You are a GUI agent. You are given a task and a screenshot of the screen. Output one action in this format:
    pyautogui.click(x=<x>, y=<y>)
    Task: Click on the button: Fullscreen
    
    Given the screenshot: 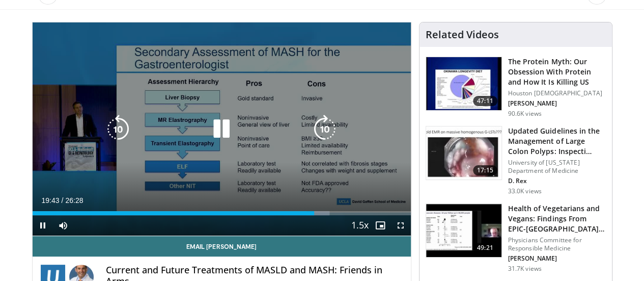 What is the action you would take?
    pyautogui.click(x=400, y=226)
    